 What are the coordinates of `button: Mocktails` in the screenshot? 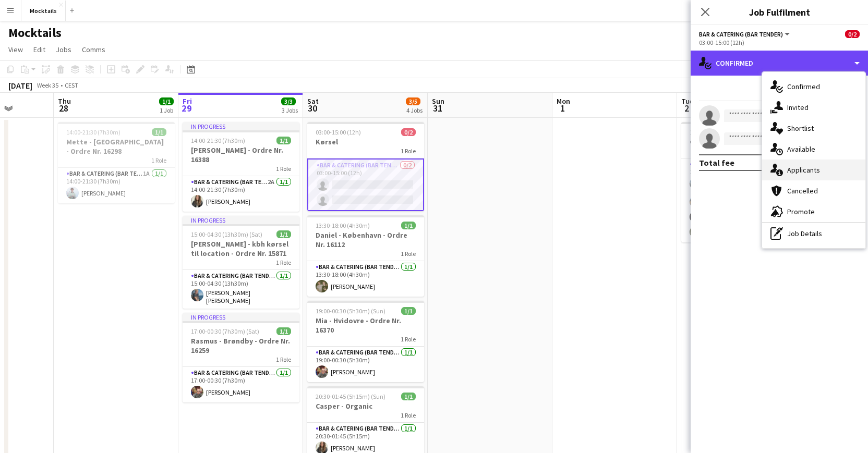 It's located at (43, 11).